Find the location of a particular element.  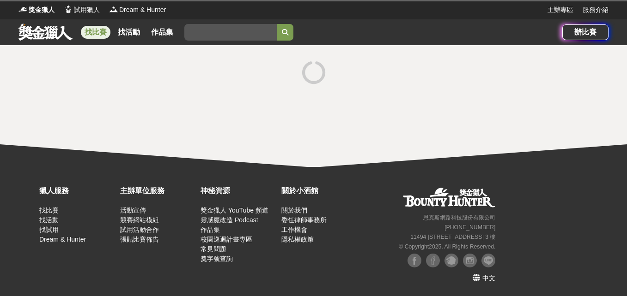

a: 辦比賽 is located at coordinates (585, 32).